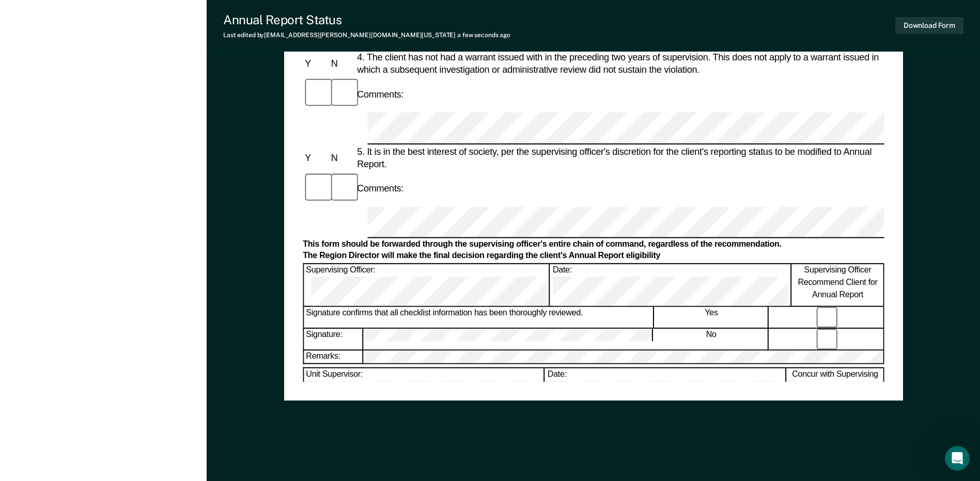  I want to click on div: Concur with Supervising Officer's Decision, so click(835, 389).